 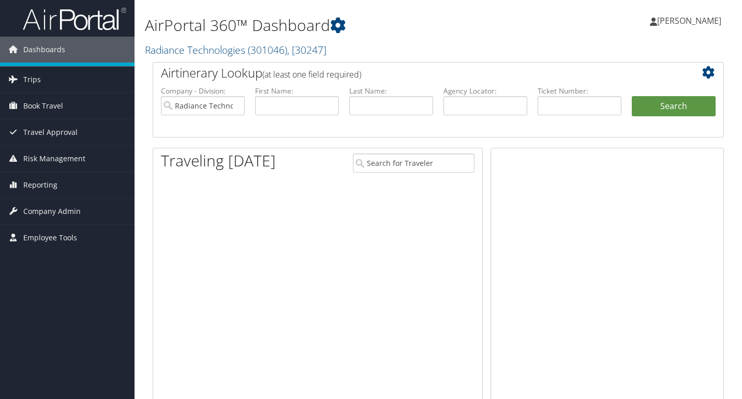 I want to click on label: Ticket Number:, so click(x=580, y=91).